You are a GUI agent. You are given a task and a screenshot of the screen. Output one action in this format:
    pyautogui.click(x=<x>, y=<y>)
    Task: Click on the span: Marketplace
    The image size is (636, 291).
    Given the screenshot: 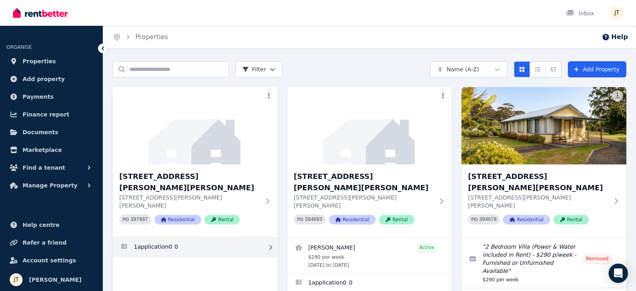 What is the action you would take?
    pyautogui.click(x=42, y=150)
    